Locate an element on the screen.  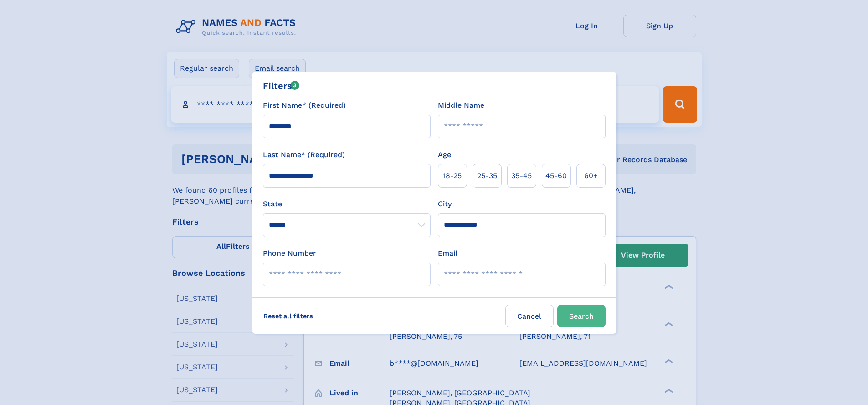
label: Cancel is located at coordinates (530, 316).